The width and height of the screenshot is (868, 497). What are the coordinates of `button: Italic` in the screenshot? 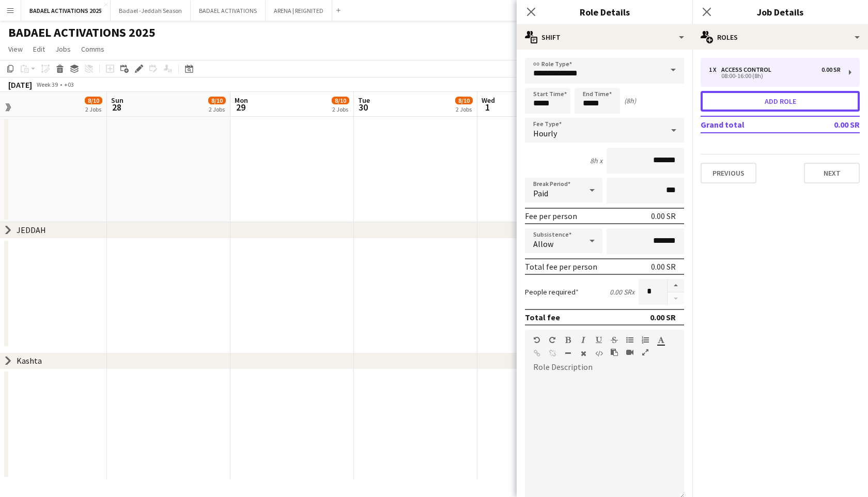 It's located at (583, 340).